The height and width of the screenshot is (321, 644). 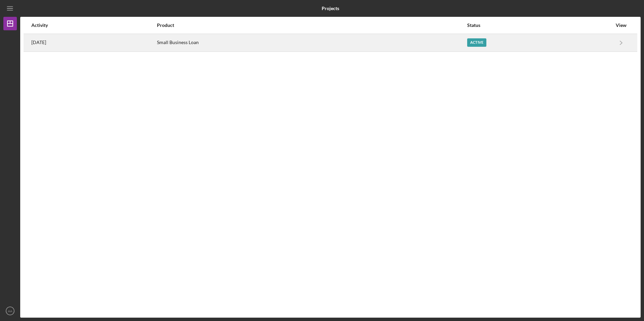 I want to click on button: AA, so click(x=10, y=311).